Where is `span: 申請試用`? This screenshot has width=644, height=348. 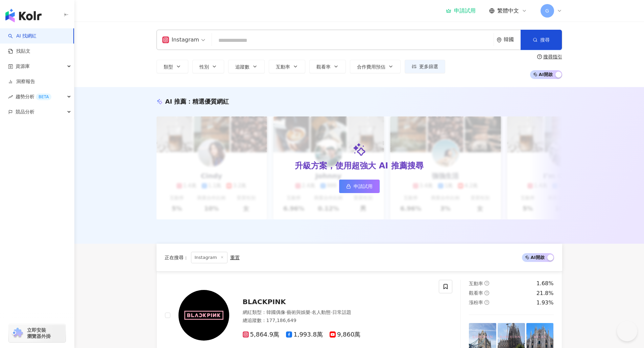 span: 申請試用 is located at coordinates (363, 186).